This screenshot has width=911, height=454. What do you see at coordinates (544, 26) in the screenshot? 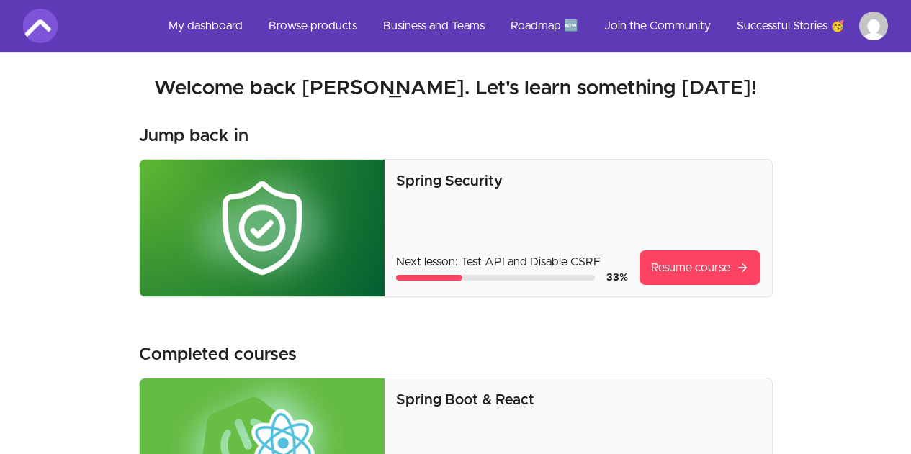
I see `a: Roadmap 🆕` at bounding box center [544, 26].